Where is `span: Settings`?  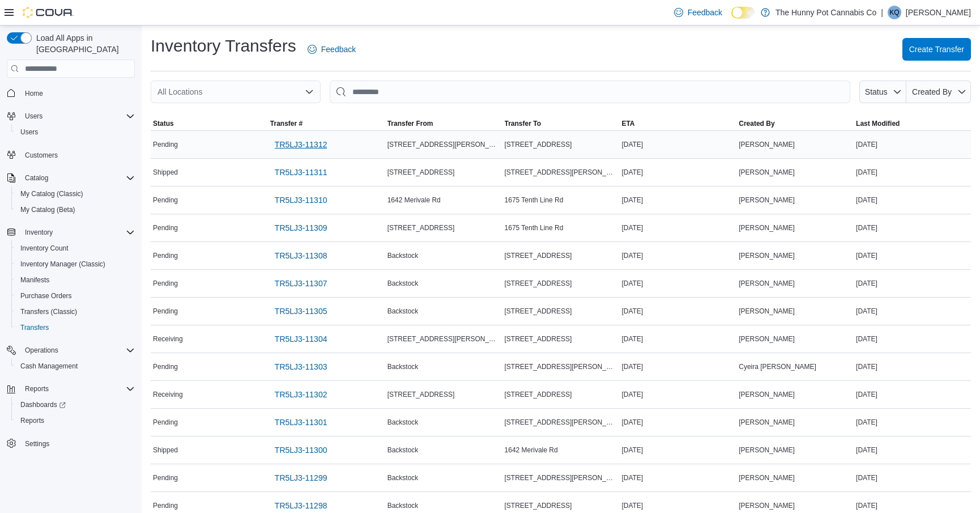 span: Settings is located at coordinates (37, 444).